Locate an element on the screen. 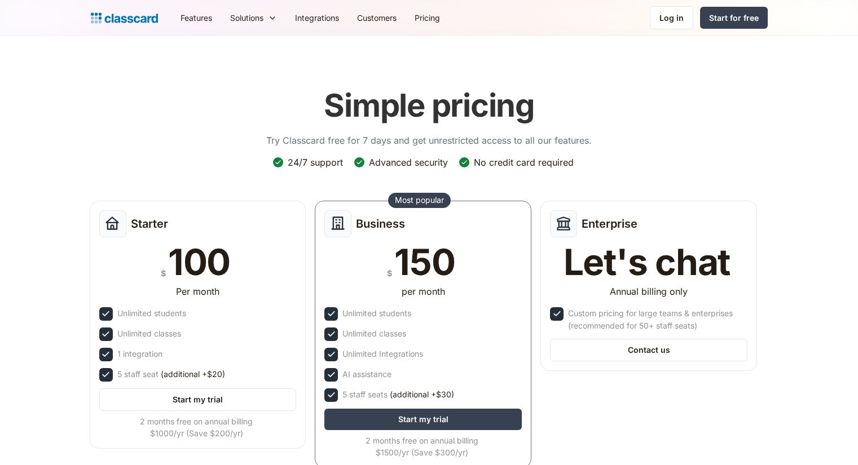  div: 1 integration is located at coordinates (140, 354).